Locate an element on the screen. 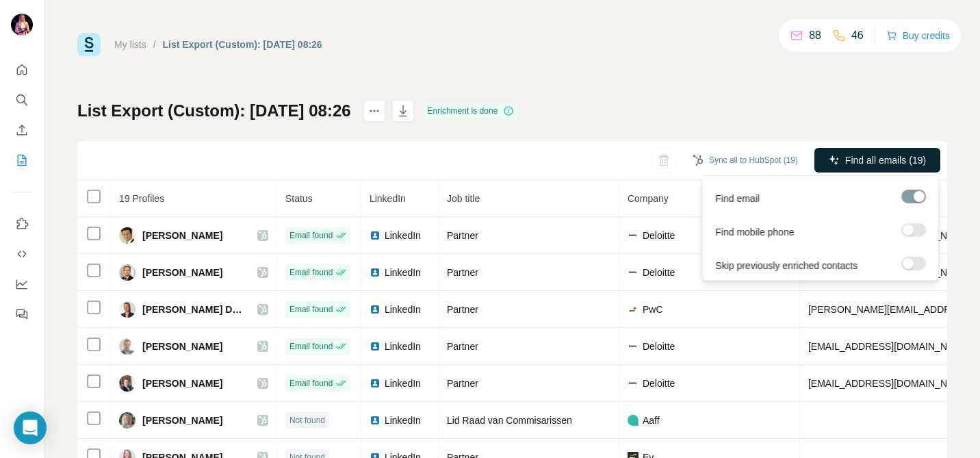 The width and height of the screenshot is (980, 458). img: Surfe Logo is located at coordinates (89, 45).